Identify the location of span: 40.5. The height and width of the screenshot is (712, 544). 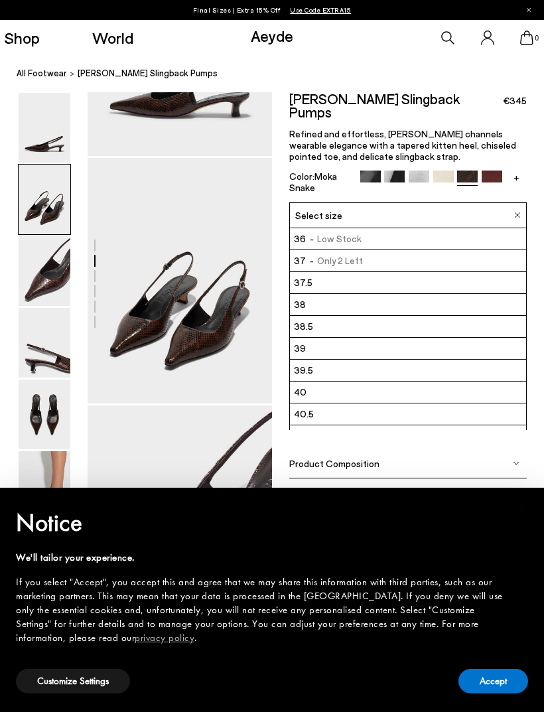
(304, 414).